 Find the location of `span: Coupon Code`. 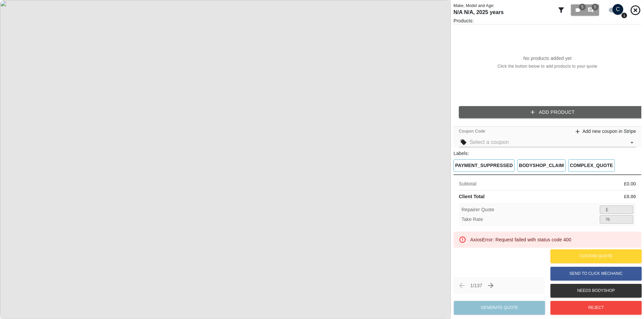

span: Coupon Code is located at coordinates (472, 131).